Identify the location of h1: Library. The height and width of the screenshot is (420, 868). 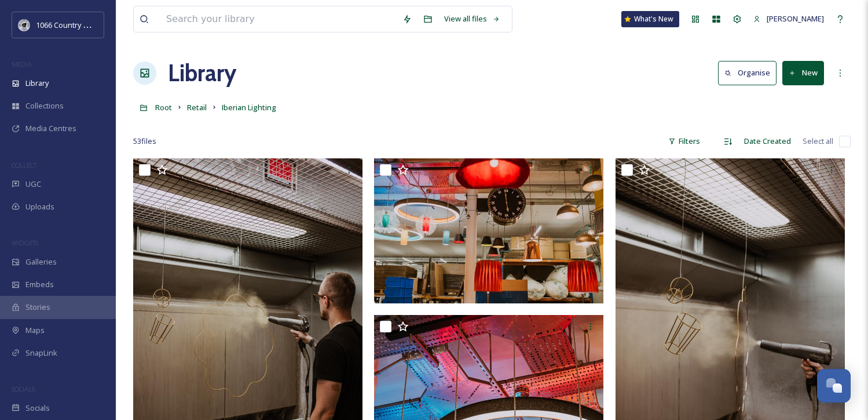
(202, 73).